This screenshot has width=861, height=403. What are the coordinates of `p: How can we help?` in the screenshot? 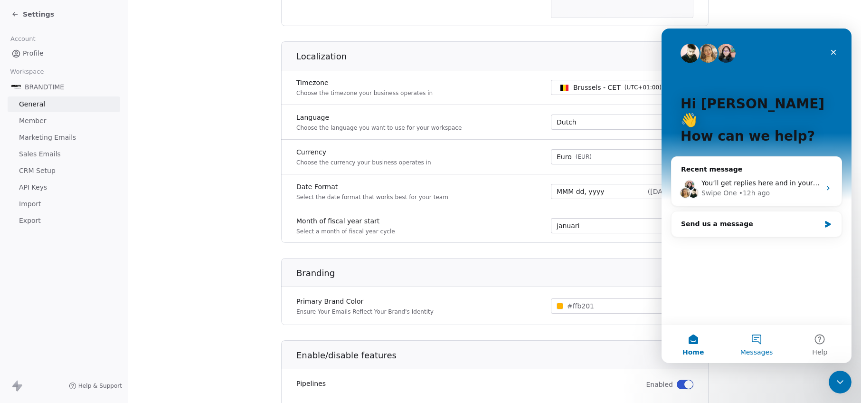 It's located at (95, 108).